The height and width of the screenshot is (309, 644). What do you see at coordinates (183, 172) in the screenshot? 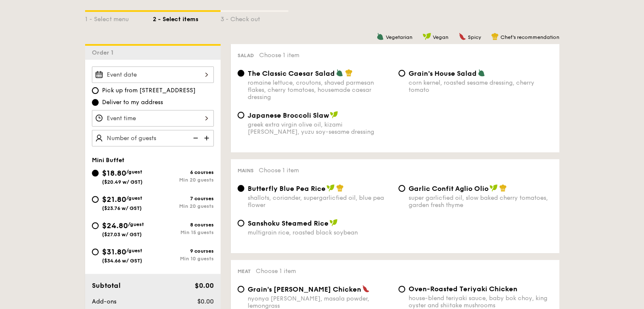
I see `div: 6 courses` at bounding box center [183, 172].